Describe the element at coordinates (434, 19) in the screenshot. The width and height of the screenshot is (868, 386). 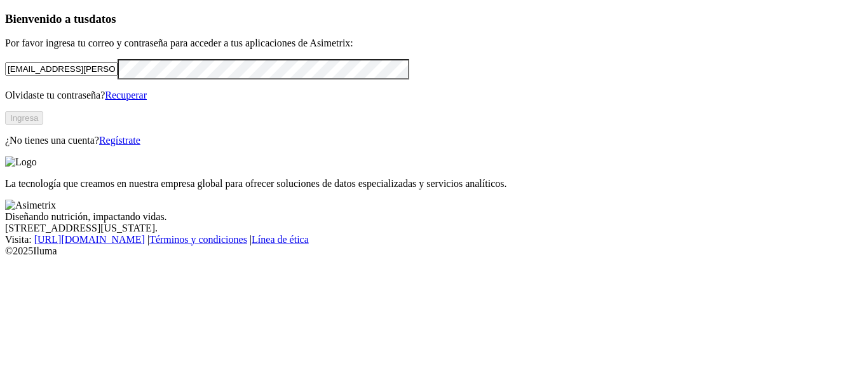
I see `h3: Bienvenido a tus` at that location.